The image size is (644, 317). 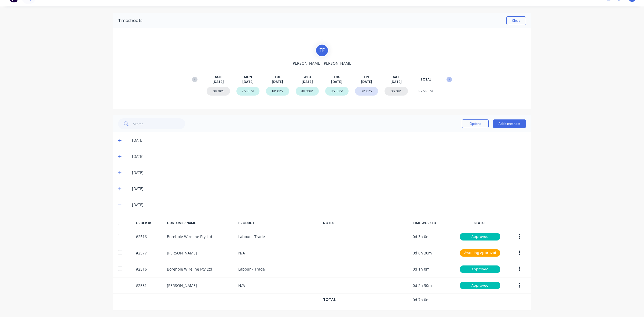 I want to click on span: TUE, so click(x=277, y=77).